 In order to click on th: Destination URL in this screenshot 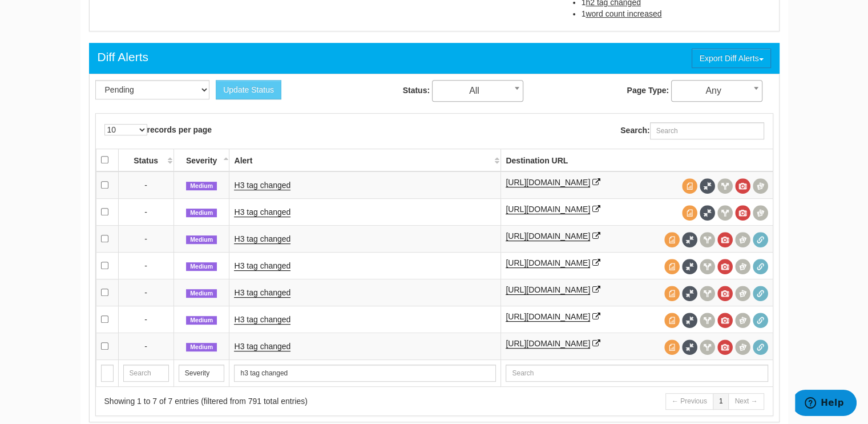, I will do `click(637, 160)`.